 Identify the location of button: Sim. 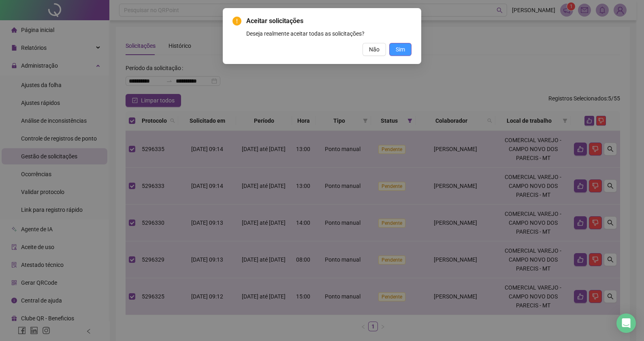
(400, 49).